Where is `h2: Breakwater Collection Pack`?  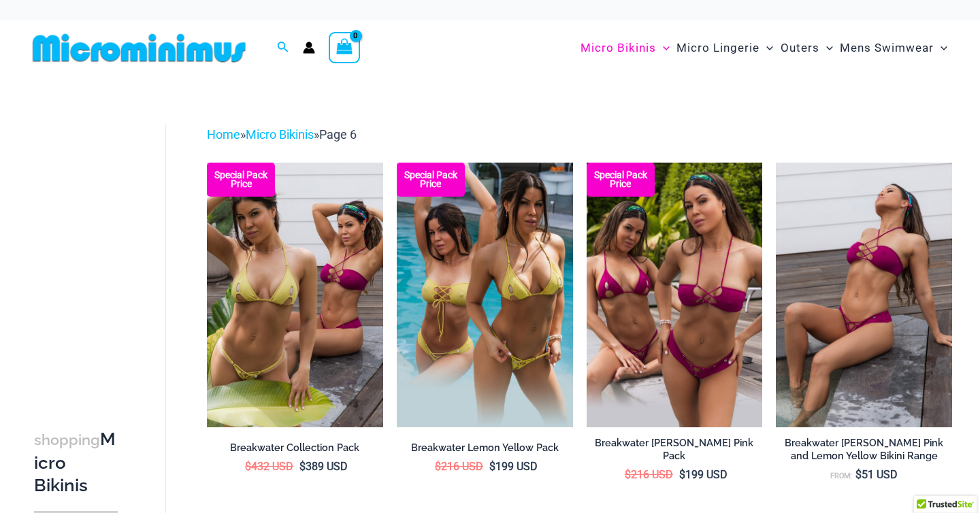
h2: Breakwater Collection Pack is located at coordinates (294, 447).